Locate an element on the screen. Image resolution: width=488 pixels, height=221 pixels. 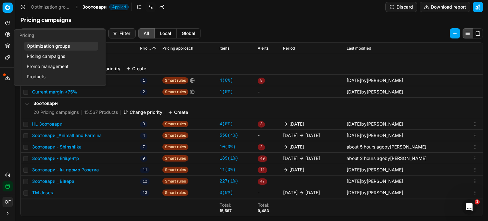
span: ЗоотовариApplied is located at coordinates (105, 7).